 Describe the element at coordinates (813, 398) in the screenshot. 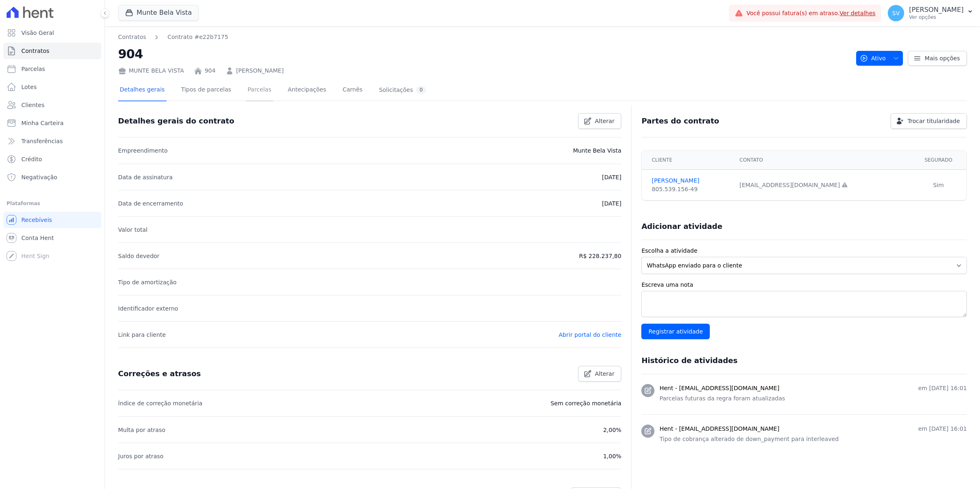

I see `p: Parcelas futuras da regra foram atualizadas` at that location.